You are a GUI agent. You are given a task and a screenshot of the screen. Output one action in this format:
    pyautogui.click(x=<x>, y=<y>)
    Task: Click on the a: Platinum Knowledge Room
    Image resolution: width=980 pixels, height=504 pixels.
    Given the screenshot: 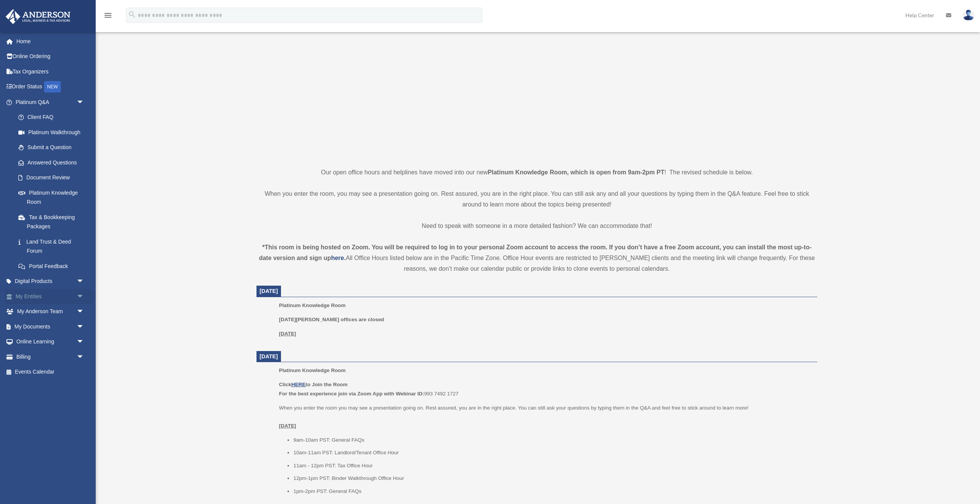 What is the action you would take?
    pyautogui.click(x=51, y=198)
    